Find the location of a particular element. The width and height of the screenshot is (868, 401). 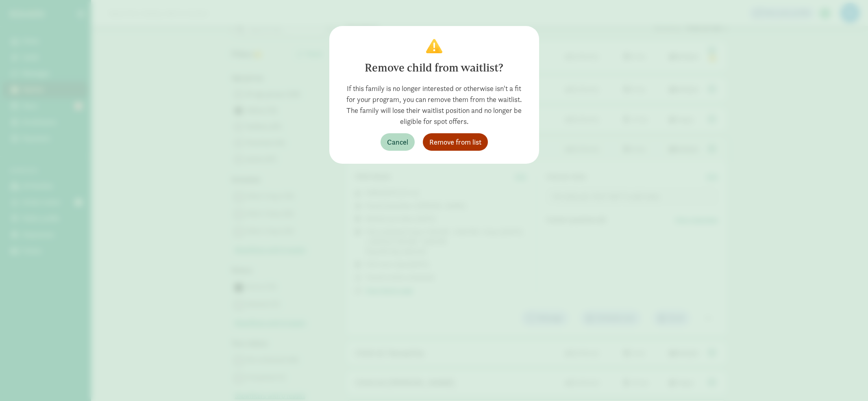

div: Remove child from waitlist? is located at coordinates (434, 68).